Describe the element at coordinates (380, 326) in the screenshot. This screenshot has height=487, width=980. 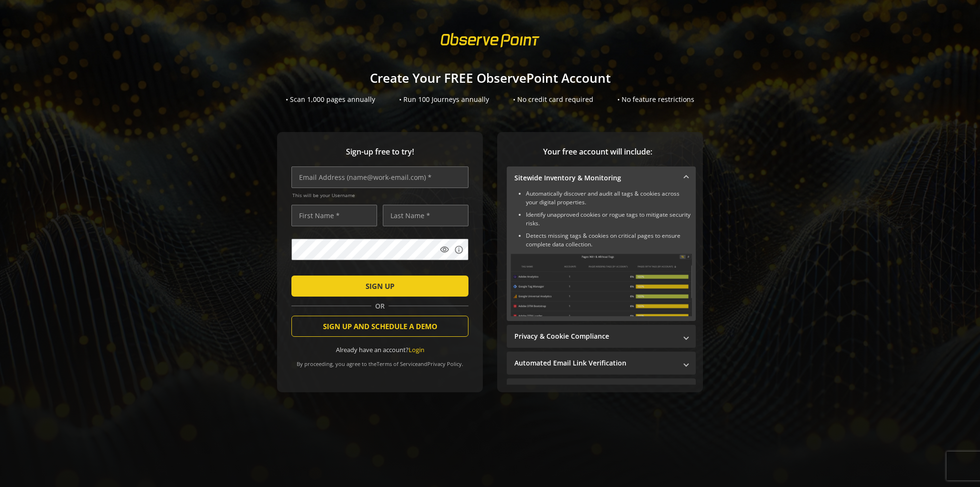
I see `span: SIGN UP AND SCHEDULE A DEMO` at that location.